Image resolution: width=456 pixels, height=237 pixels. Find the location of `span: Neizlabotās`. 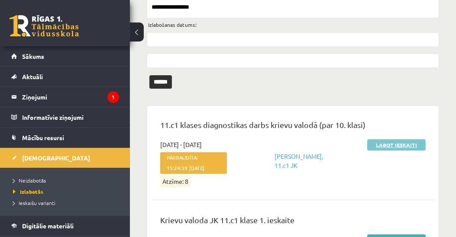

span: Neizlabotās is located at coordinates (29, 180).